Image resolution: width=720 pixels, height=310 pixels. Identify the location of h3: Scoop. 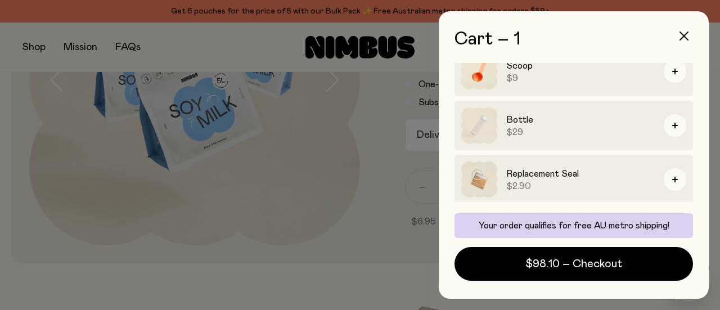
(580, 66).